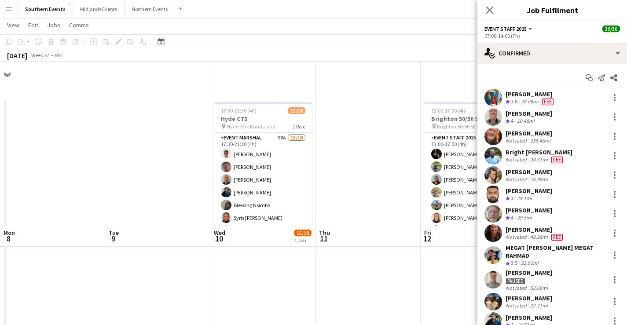 The width and height of the screenshot is (627, 325). I want to click on span: Hyde Park Bandstand, so click(251, 126).